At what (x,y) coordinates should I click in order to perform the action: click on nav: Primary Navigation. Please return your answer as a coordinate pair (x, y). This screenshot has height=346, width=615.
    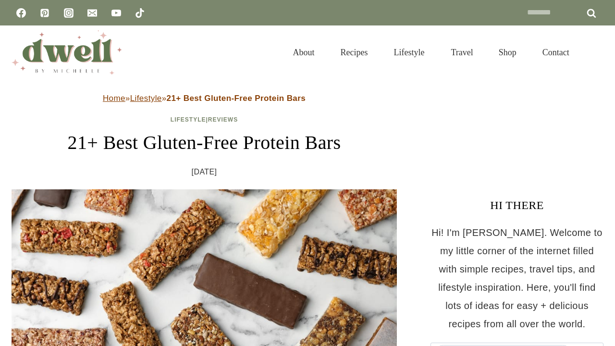
    Looking at the image, I should click on (431, 52).